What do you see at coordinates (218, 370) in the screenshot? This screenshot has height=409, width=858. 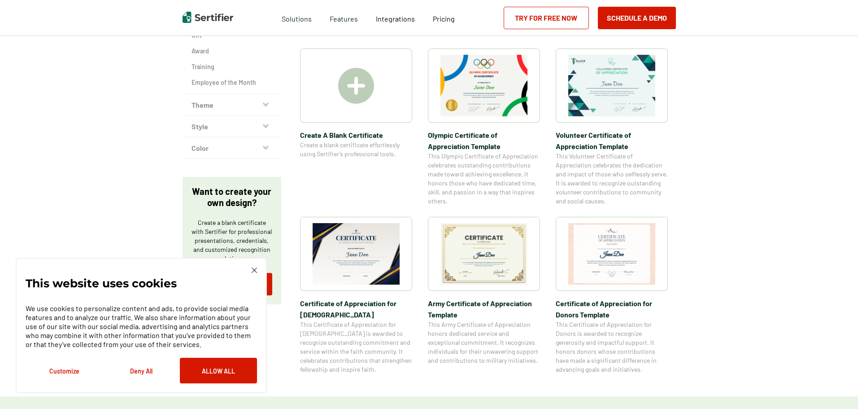 I see `button: Allow All` at bounding box center [218, 370].